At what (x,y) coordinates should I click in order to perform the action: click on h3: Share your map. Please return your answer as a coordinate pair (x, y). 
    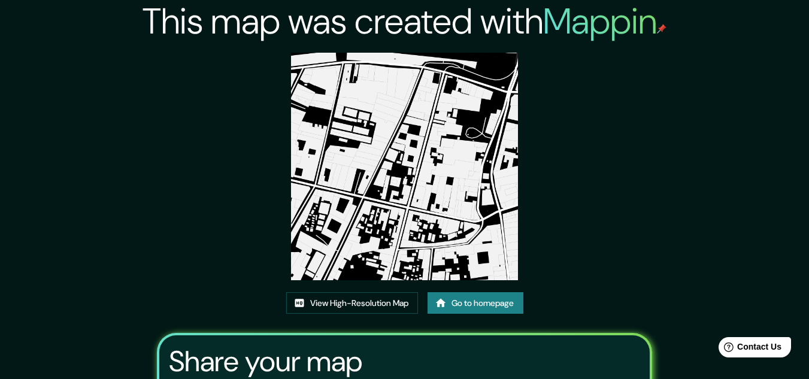
    Looking at the image, I should click on (265, 362).